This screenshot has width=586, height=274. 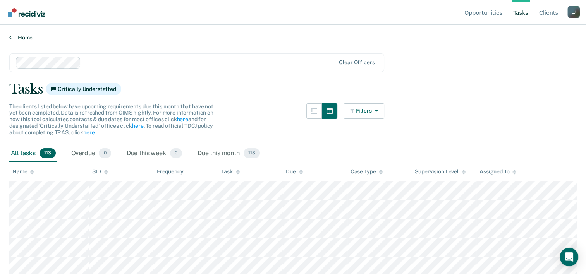 I want to click on div: Due, so click(x=294, y=171).